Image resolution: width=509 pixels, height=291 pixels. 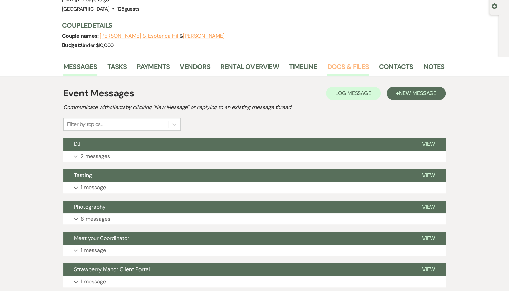 What do you see at coordinates (418, 93) in the screenshot?
I see `span: New Message` at bounding box center [418, 93].